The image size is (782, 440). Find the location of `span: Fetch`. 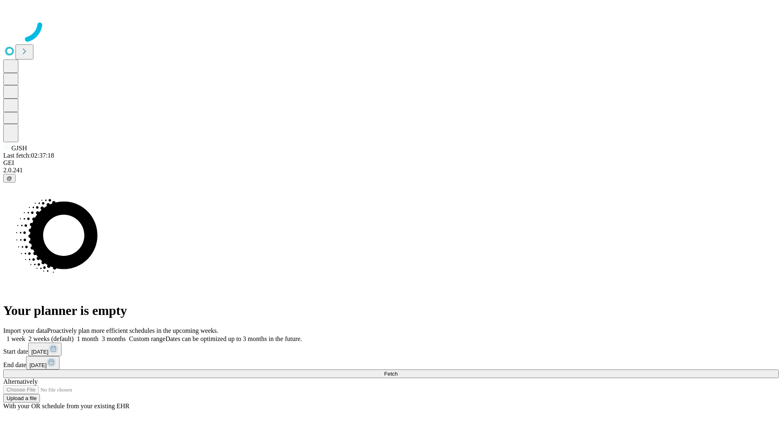

span: Fetch is located at coordinates (390, 373).